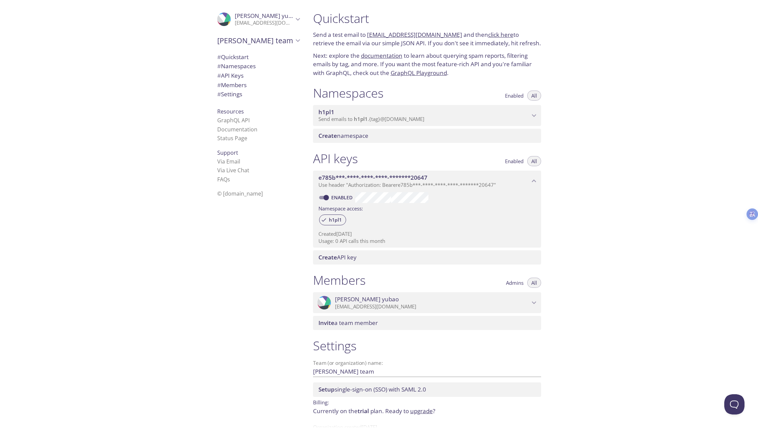  What do you see at coordinates (259, 57) in the screenshot?
I see `div: Quickstart` at bounding box center [259, 57].